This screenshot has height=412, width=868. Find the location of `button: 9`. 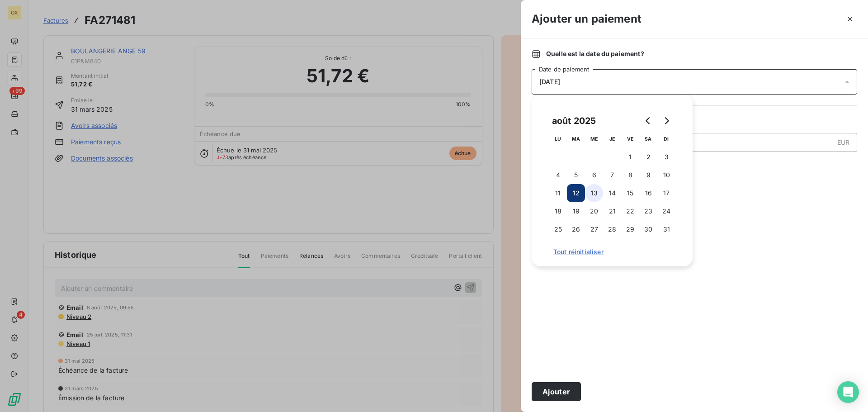

button: 9 is located at coordinates (648, 175).